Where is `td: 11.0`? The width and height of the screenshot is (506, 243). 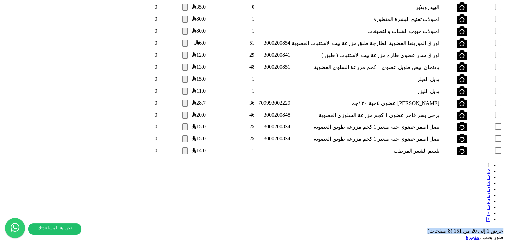
td: 11.0 is located at coordinates (197, 91).